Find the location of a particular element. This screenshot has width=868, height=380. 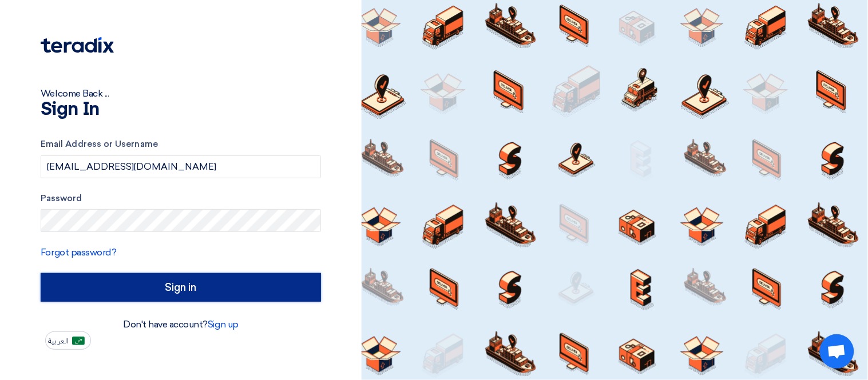

img: ar-AR.png is located at coordinates (78, 340).